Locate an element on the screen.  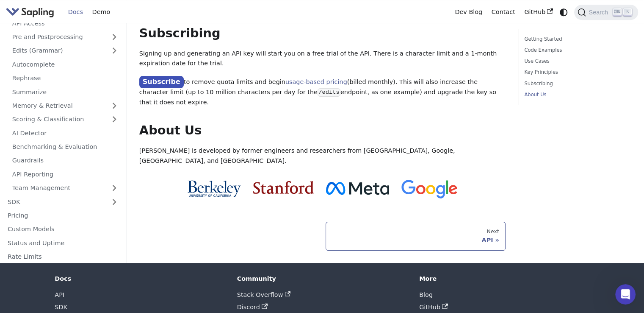
a: About Us is located at coordinates (576, 95).